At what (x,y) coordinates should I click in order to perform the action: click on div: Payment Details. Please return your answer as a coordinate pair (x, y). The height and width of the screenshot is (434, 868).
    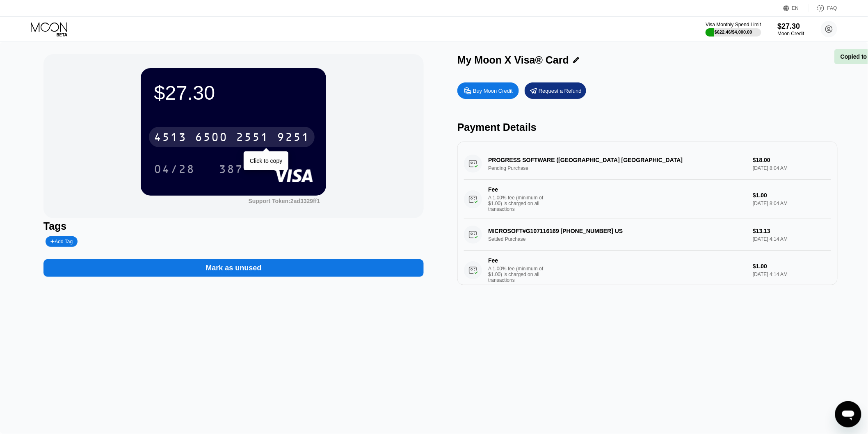
    Looking at the image, I should click on (648, 127).